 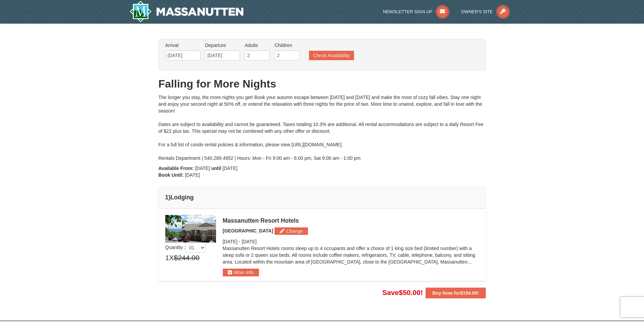 What do you see at coordinates (322, 197) in the screenshot?
I see `h4: 1 Lodging` at bounding box center [322, 197].